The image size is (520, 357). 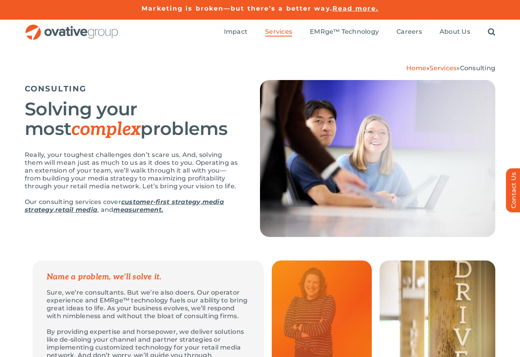 What do you see at coordinates (106, 129) in the screenshot?
I see `em: complex` at bounding box center [106, 129].